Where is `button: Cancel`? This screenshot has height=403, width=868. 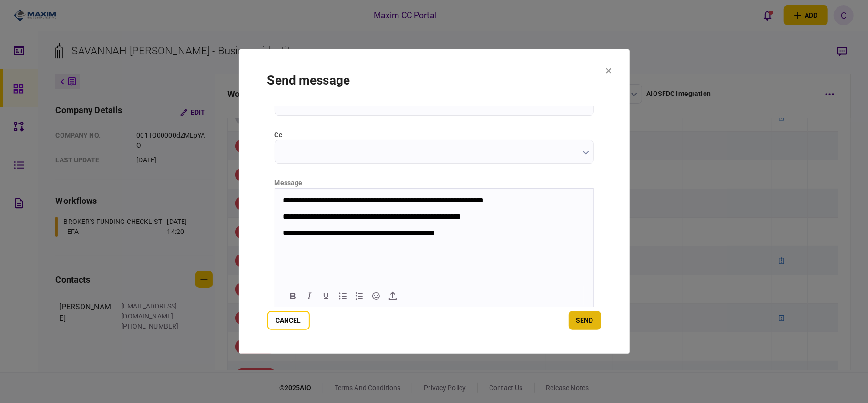
button: Cancel is located at coordinates (288, 320).